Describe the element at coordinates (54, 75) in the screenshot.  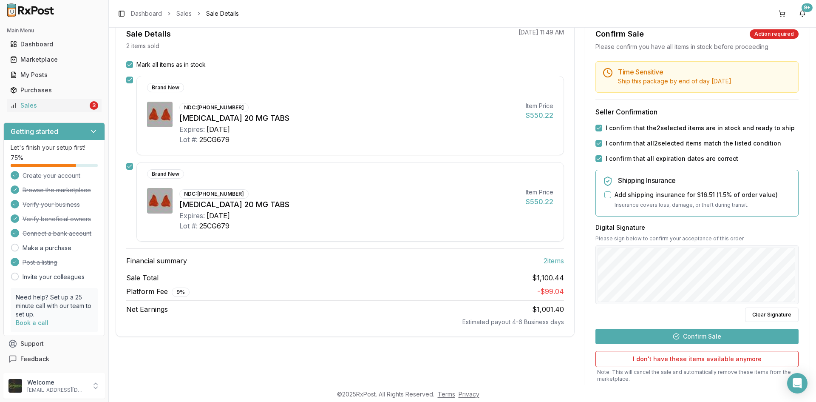
I see `a: My Posts` at that location.